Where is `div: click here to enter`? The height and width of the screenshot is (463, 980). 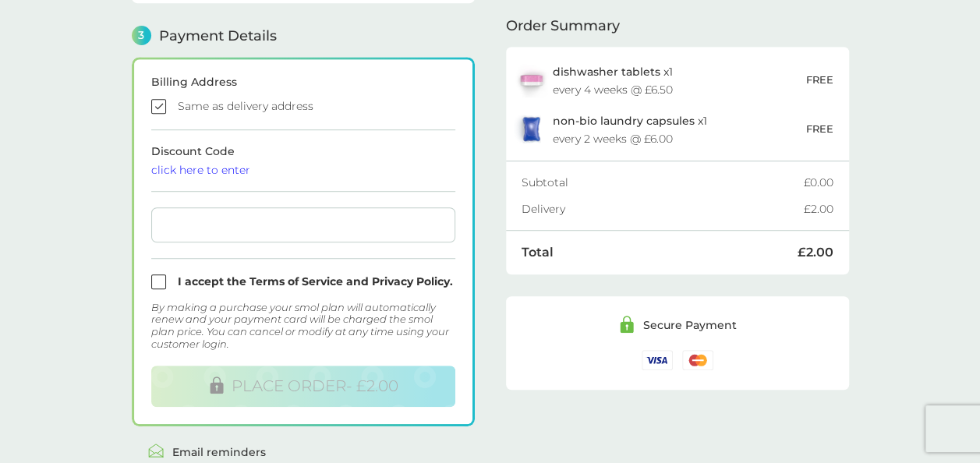 div: click here to enter is located at coordinates (303, 170).